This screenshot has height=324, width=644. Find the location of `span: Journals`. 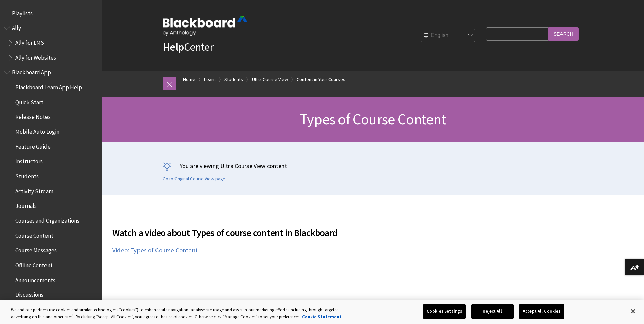

span: Journals is located at coordinates (26, 205).